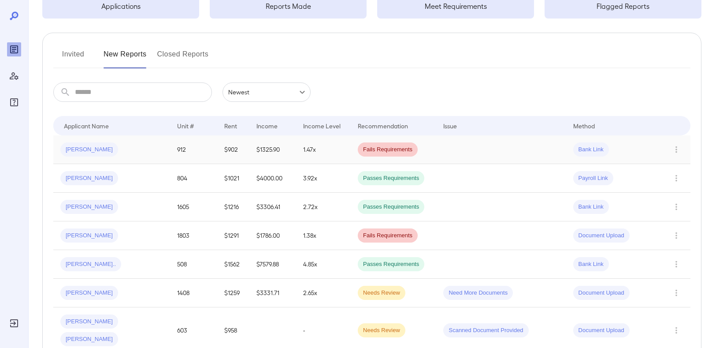  Describe the element at coordinates (193, 178) in the screenshot. I see `td: 804` at that location.